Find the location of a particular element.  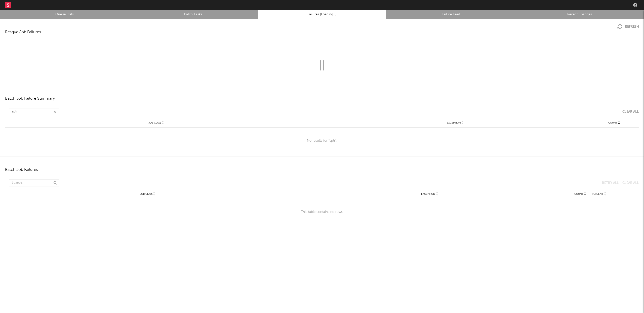

a: Queue Stats is located at coordinates (64, 15).